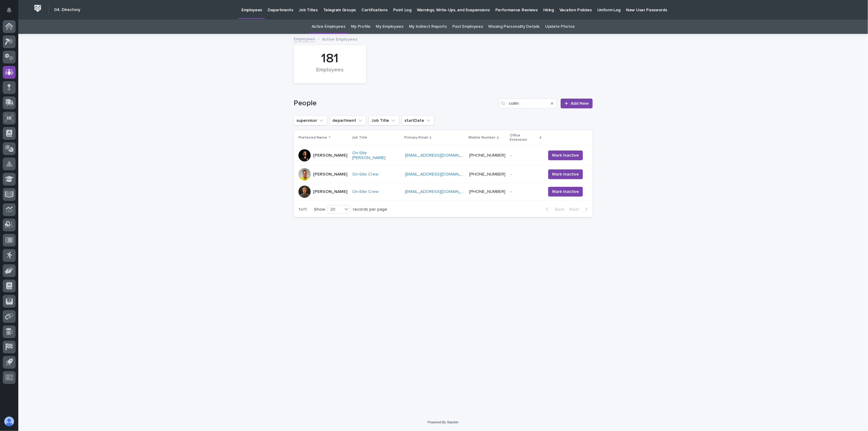 The width and height of the screenshot is (868, 431). I want to click on a: My Profile, so click(361, 27).